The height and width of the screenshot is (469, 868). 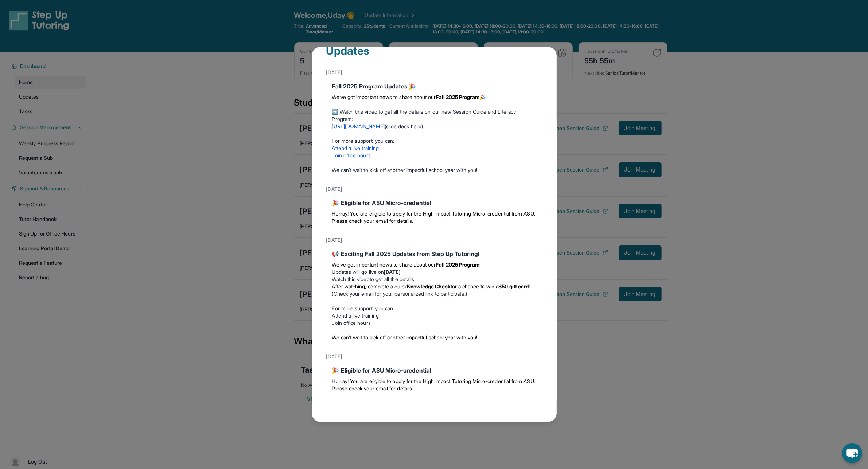 What do you see at coordinates (458, 97) in the screenshot?
I see `strong: Fall 2025 Program` at bounding box center [458, 97].